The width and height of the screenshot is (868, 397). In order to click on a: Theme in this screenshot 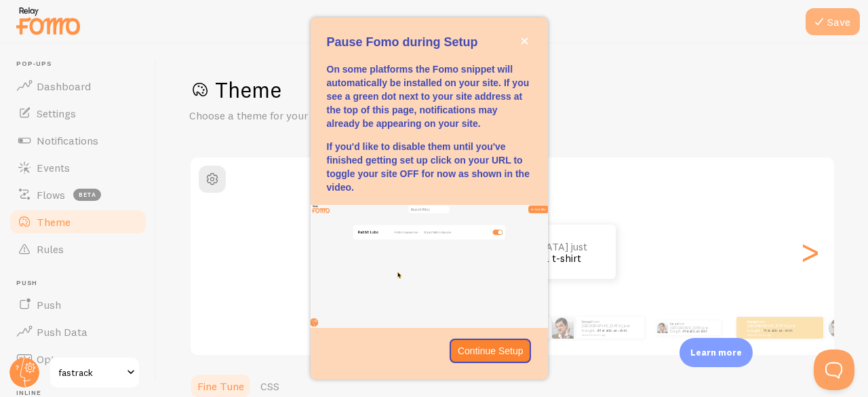, I will do `click(78, 222)`.